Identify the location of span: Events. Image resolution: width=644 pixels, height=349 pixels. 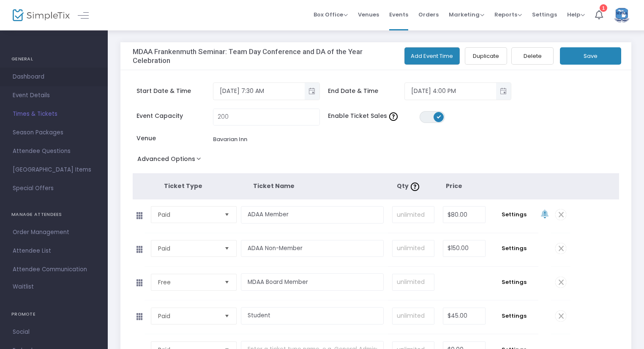
(399, 14).